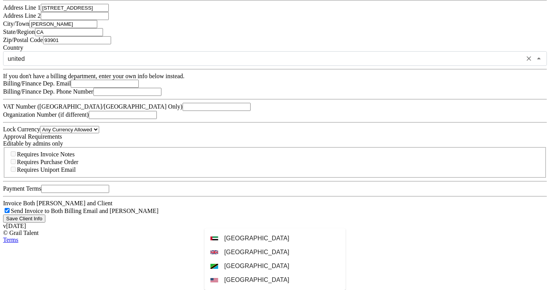 The image size is (550, 290). Describe the element at coordinates (46, 114) in the screenshot. I see `label: Organization Number (if different)` at that location.